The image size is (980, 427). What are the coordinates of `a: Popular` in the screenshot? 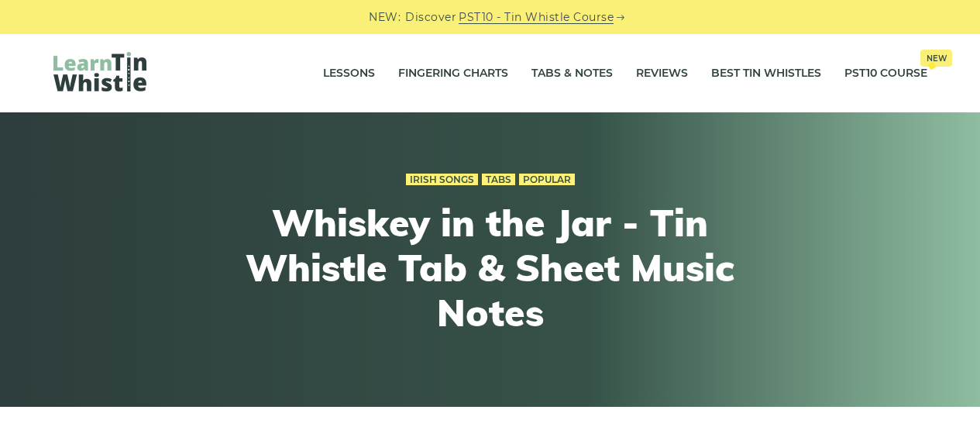 It's located at (547, 180).